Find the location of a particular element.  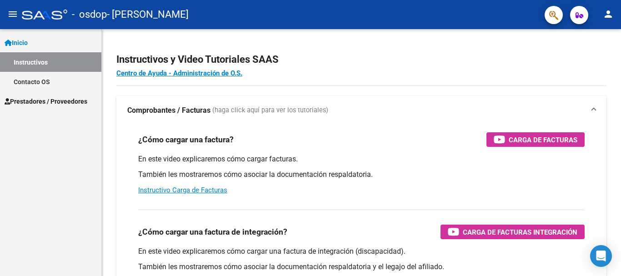

h3: ¿Cómo cargar una factura de integración? is located at coordinates (213, 232).